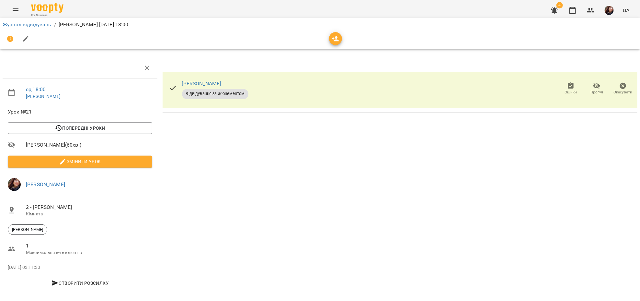 The image size is (640, 301). What do you see at coordinates (626, 10) in the screenshot?
I see `span: UA` at bounding box center [626, 10].